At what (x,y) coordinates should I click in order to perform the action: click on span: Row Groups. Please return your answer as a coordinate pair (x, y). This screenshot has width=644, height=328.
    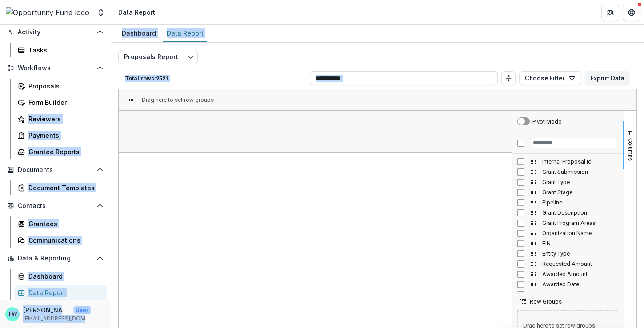
    Looking at the image, I should click on (546, 302).